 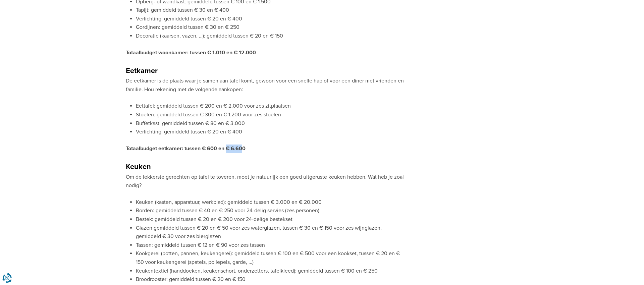 I want to click on p: De eetkamer is de plaats waar je samen aan tafel komt, gewoon voor een snelle hap of voor een din..., so click(x=265, y=85).